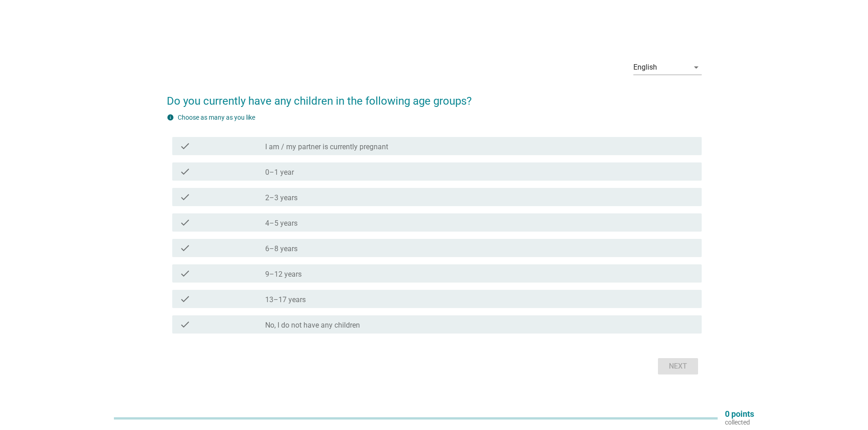 The height and width of the screenshot is (430, 868). What do you see at coordinates (216, 118) in the screenshot?
I see `label: Choose as many as you like` at bounding box center [216, 118].